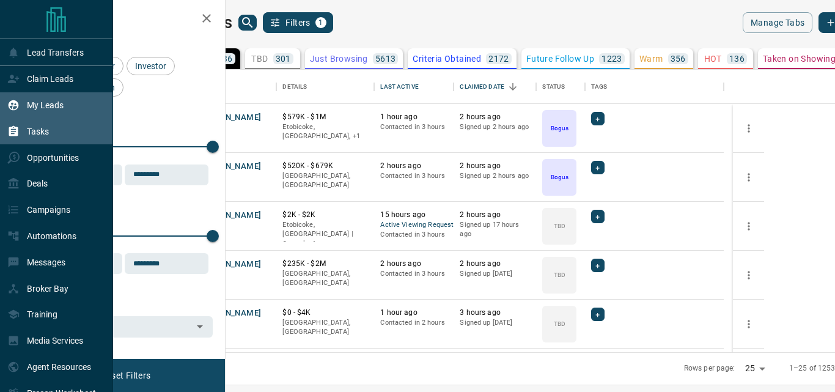 The width and height of the screenshot is (835, 392). Describe the element at coordinates (447, 59) in the screenshot. I see `p: Criteria Obtained` at that location.